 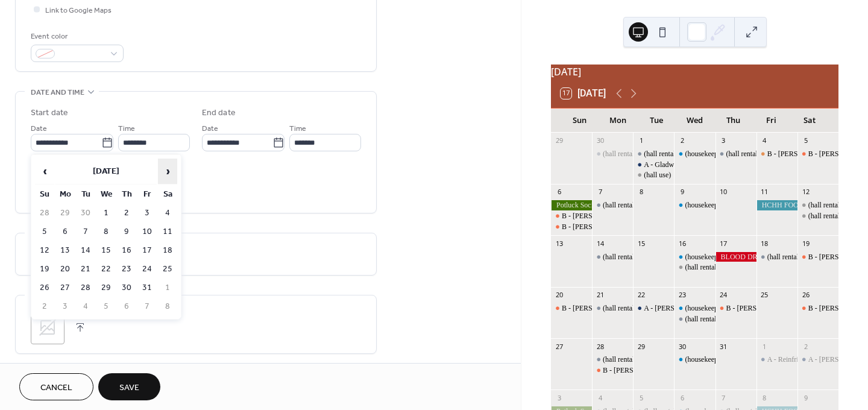 What do you see at coordinates (724, 141) in the screenshot?
I see `div: 3` at bounding box center [724, 141].